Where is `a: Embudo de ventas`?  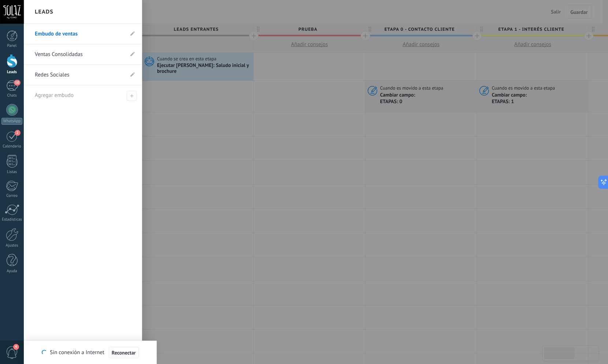
a: Embudo de ventas is located at coordinates (79, 34).